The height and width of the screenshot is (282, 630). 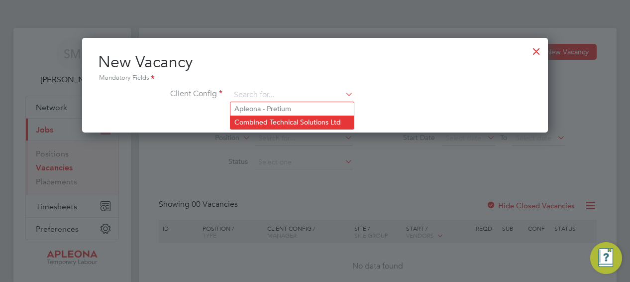 I want to click on li: Apleona - Pretium, so click(x=292, y=109).